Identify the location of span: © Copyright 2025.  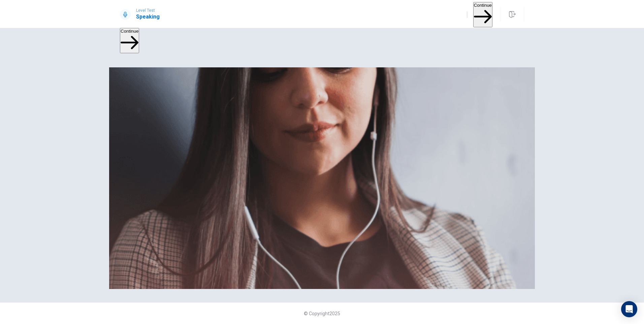
(322, 314).